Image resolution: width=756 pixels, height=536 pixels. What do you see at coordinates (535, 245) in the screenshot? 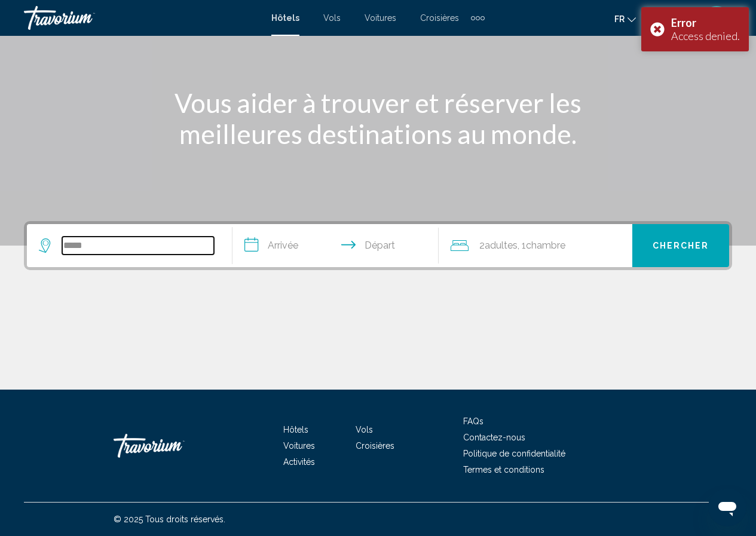
I see `button: Travelers: 2 adults, 0 children` at bounding box center [535, 245].